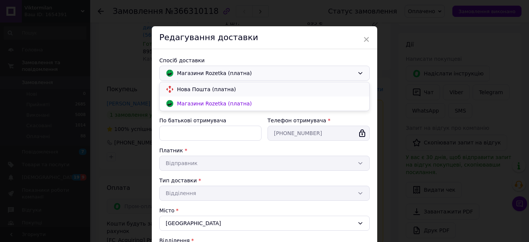 The width and height of the screenshot is (529, 242). What do you see at coordinates (270, 89) in the screenshot?
I see `span: Нова Пошта (платна)` at bounding box center [270, 89].